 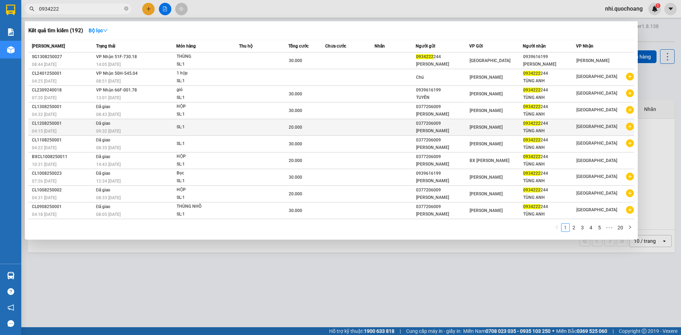 What do you see at coordinates (32, 9) in the screenshot?
I see `span: search` at bounding box center [32, 9].